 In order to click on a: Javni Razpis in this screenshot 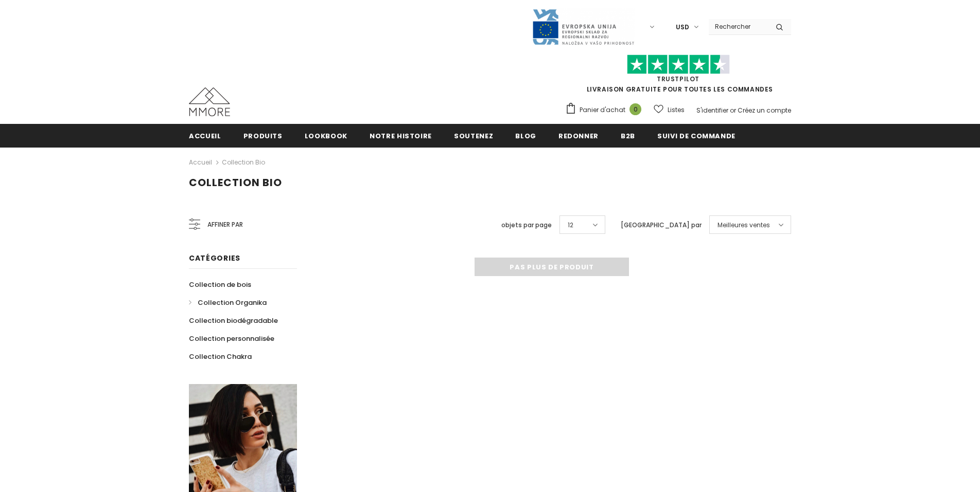, I will do `click(583, 26)`.